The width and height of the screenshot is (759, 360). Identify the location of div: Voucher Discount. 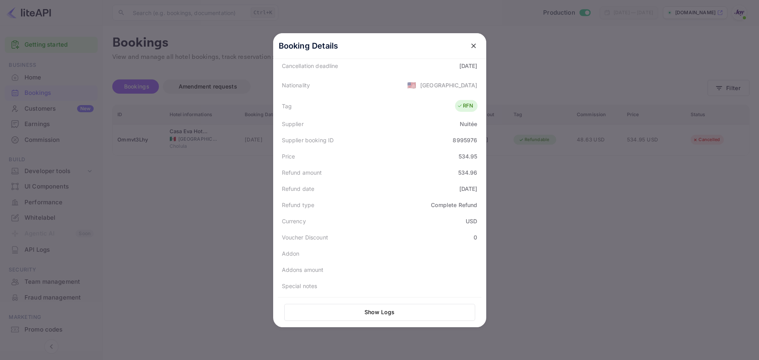
(305, 237).